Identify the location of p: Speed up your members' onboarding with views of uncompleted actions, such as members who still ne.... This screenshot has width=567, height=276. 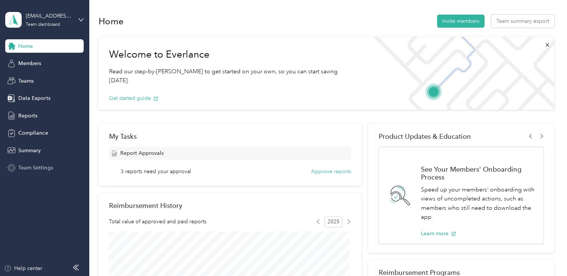
(478, 203).